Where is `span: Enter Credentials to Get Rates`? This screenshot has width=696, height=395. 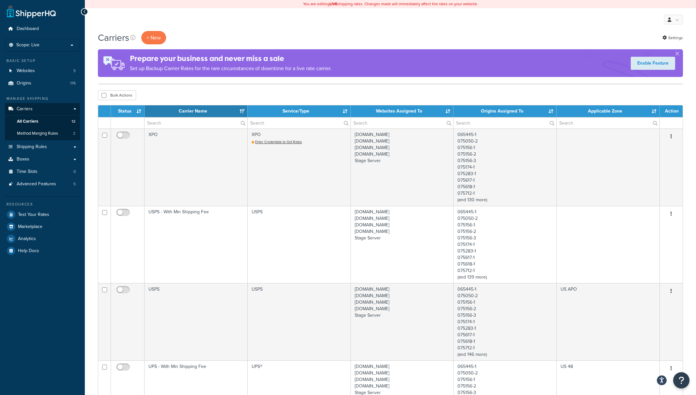 span: Enter Credentials to Get Rates is located at coordinates (278, 142).